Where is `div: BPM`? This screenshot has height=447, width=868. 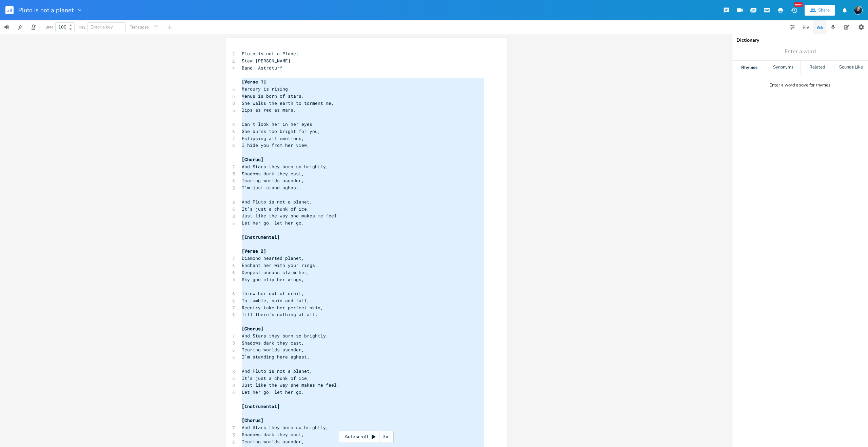
div: BPM is located at coordinates (49, 27).